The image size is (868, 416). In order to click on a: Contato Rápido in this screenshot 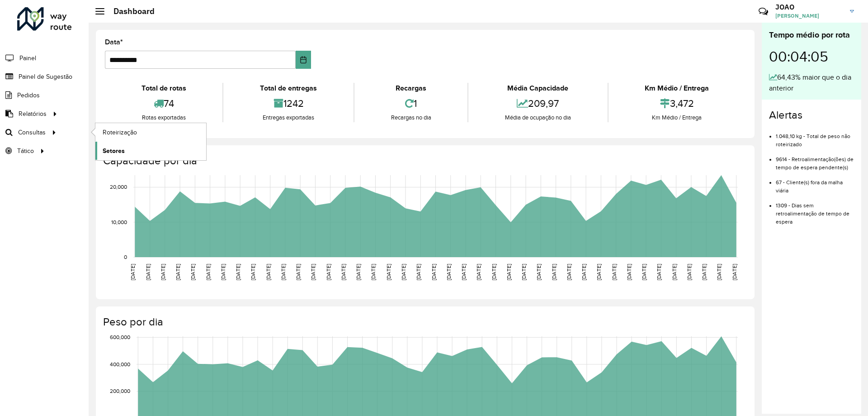, I will do `click(763, 11)`.